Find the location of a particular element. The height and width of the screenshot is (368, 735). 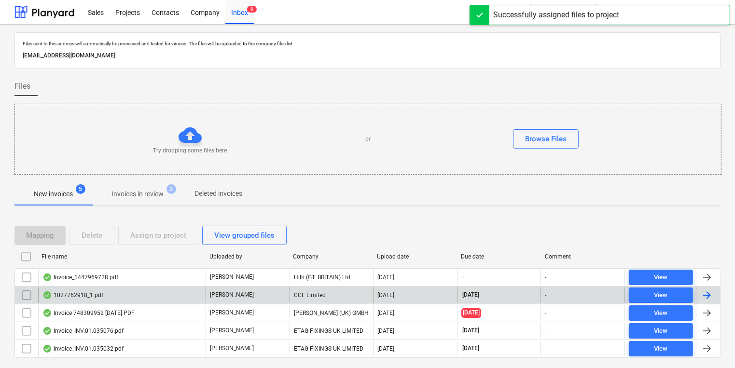

p: New invoices is located at coordinates (53, 194).